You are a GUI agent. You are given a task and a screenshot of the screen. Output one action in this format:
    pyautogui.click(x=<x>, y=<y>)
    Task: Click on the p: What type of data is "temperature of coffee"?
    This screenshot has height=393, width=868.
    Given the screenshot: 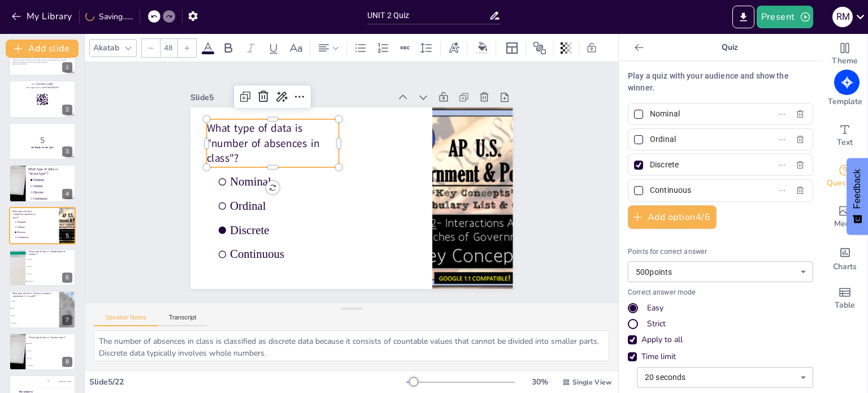 What is the action you would take?
    pyautogui.click(x=50, y=253)
    